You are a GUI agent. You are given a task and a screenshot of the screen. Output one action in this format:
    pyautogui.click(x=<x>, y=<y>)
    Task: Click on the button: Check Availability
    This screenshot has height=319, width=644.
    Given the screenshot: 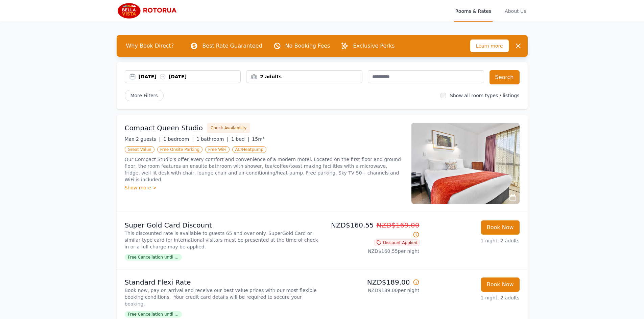 What is the action you would take?
    pyautogui.click(x=228, y=128)
    